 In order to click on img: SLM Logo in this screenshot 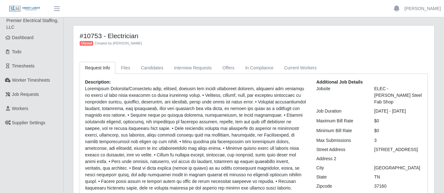, I will do `click(25, 9)`.